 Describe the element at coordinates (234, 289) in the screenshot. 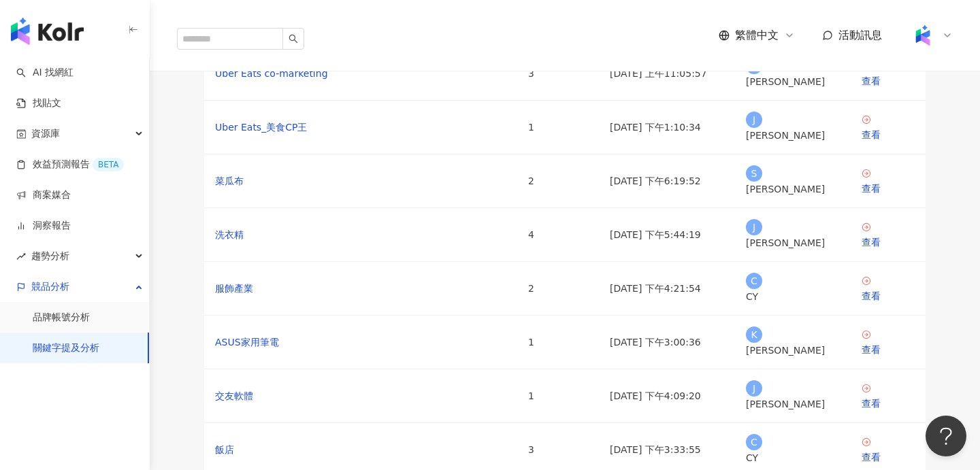

I see `a: 服飾產業` at that location.